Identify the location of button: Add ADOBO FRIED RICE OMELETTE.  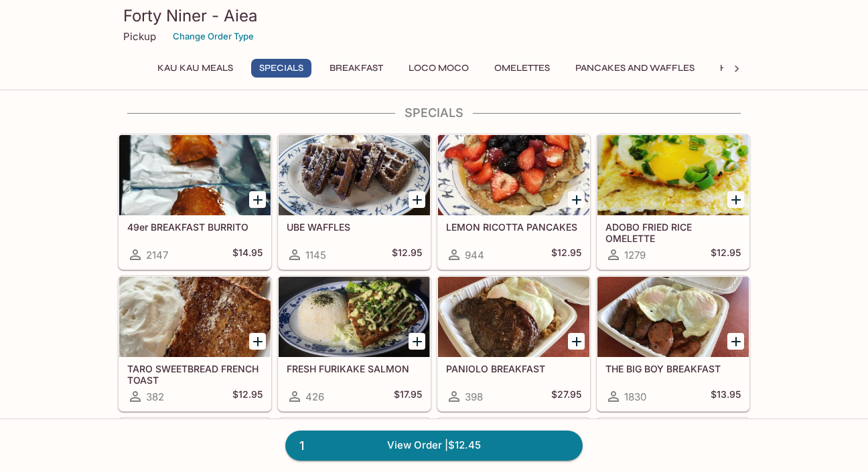
(735, 199).